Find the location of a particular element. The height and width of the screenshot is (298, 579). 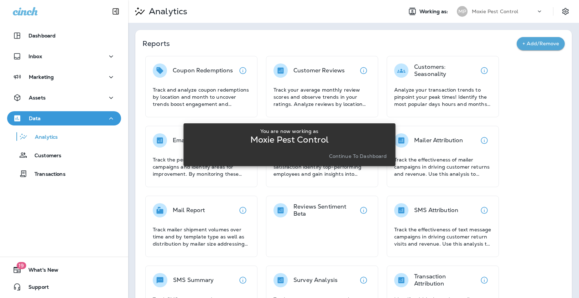

span: Support is located at coordinates (35, 288).